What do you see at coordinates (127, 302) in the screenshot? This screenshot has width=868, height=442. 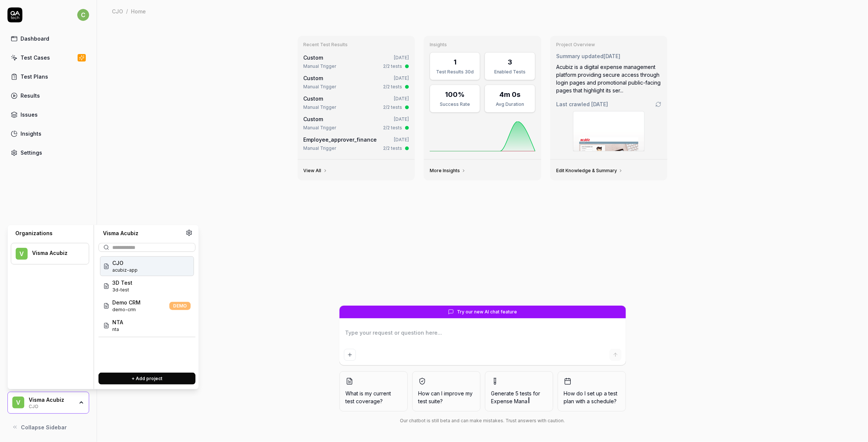 I see `span: Demo CRM` at bounding box center [127, 302].